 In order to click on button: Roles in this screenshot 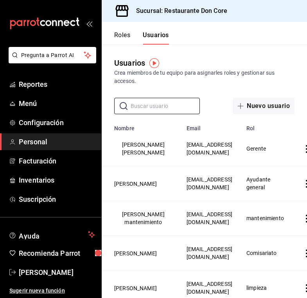, I will do `click(122, 38)`.